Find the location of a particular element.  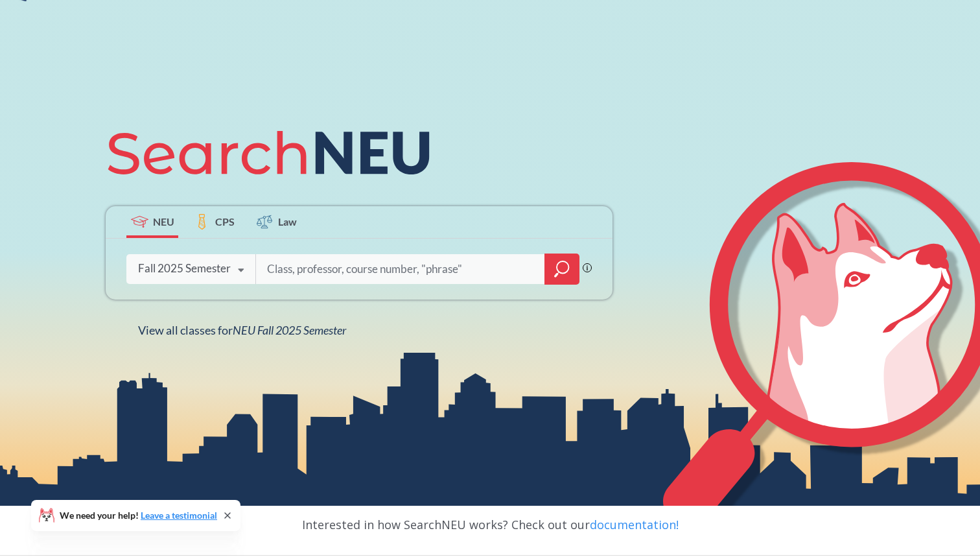

svg: magnifying glass is located at coordinates (562, 269).